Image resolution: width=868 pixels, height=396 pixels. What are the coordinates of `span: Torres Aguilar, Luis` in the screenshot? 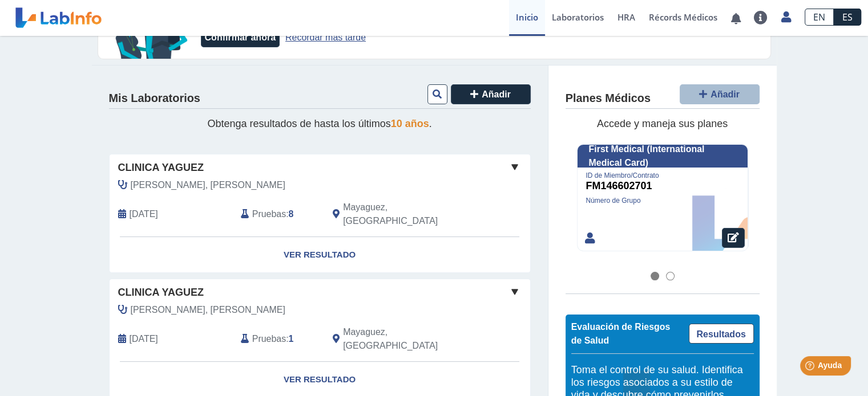 It's located at (208, 310).